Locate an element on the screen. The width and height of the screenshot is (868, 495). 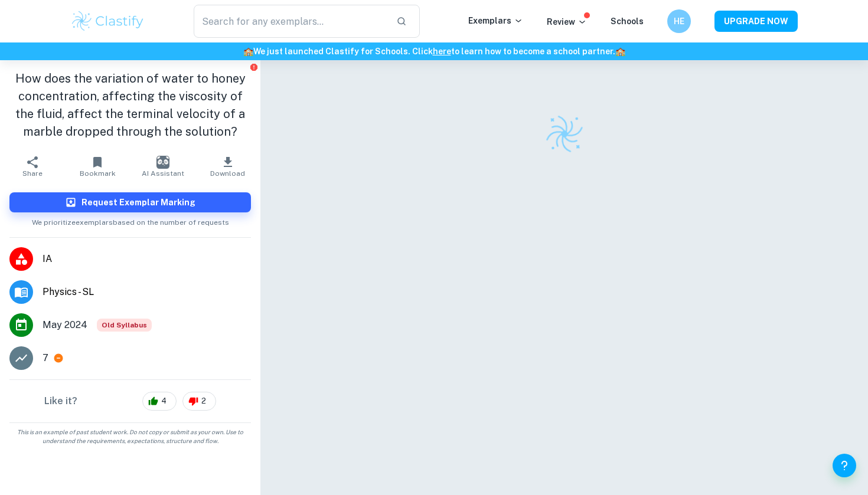
span: 2 is located at coordinates (204, 401).